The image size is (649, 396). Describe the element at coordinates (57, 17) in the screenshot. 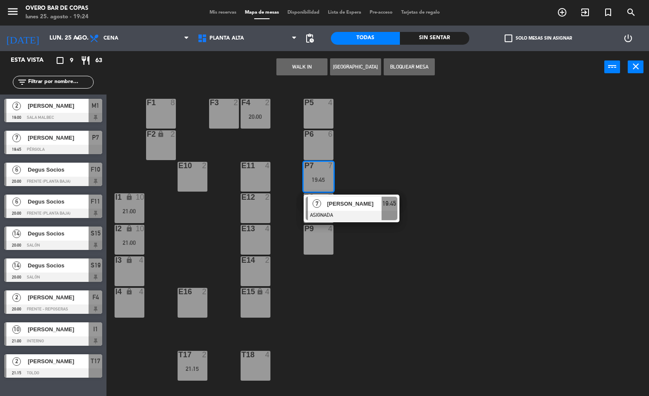

I see `div: lunes 25. agosto - 19:24` at that location.